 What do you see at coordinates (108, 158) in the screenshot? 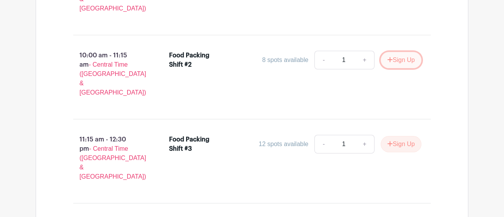
I see `p: 11:15 am - 12:30 pm` at bounding box center [108, 158].